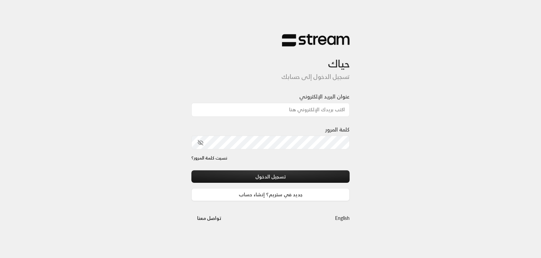  What do you see at coordinates (209, 218) in the screenshot?
I see `a: تواصل معنا` at bounding box center [209, 218].